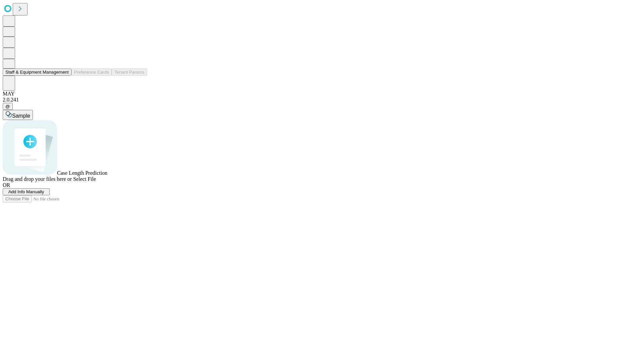 The width and height of the screenshot is (644, 363). I want to click on button: Sample, so click(18, 115).